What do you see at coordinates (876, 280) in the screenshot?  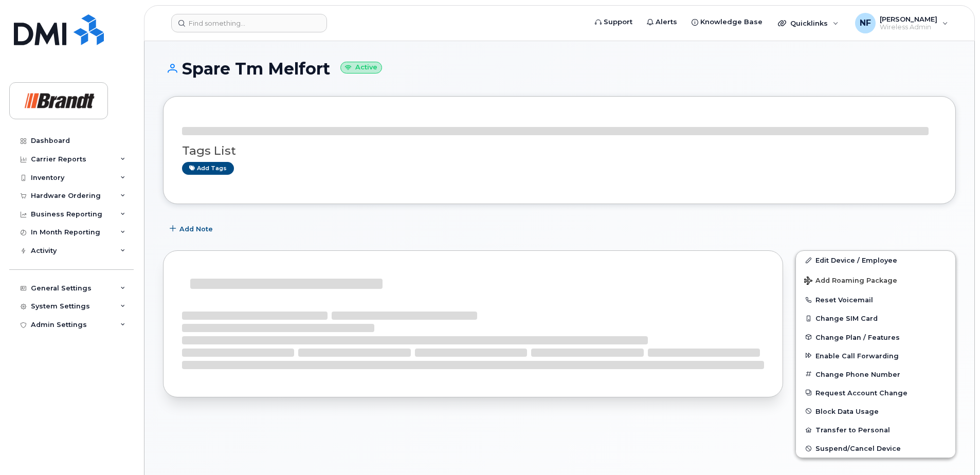 I see `button: Add Roaming Package` at bounding box center [876, 280].